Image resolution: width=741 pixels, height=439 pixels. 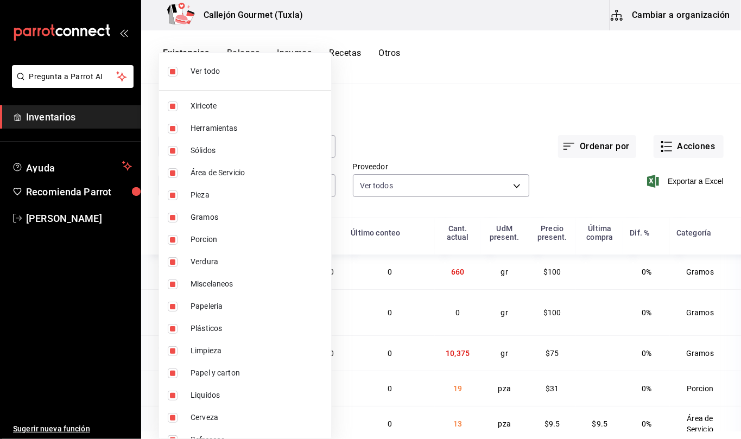 I want to click on span: Xiricote, so click(x=256, y=106).